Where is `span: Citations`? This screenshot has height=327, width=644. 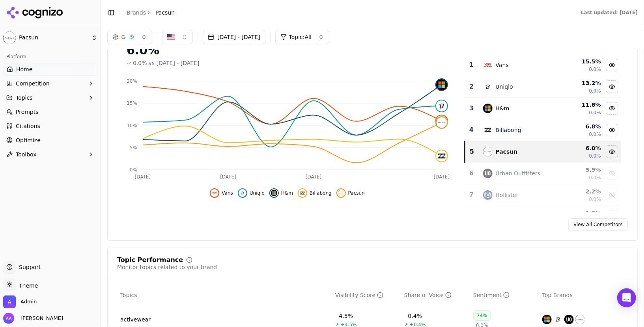
span: Citations is located at coordinates (28, 126).